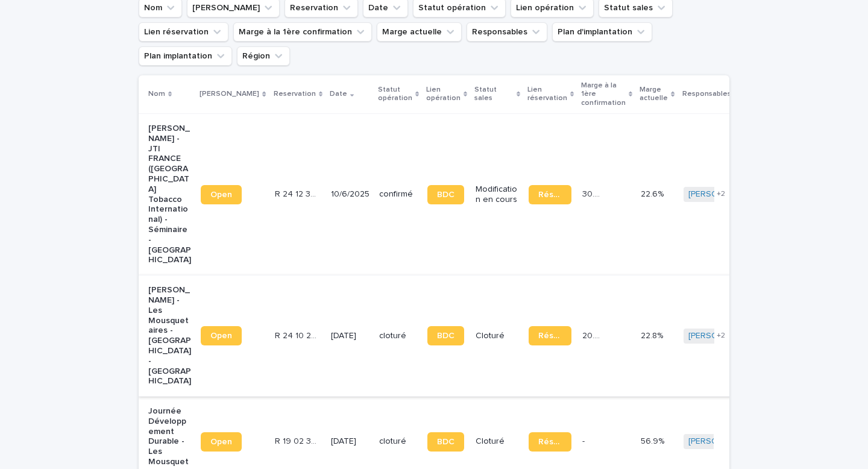  Describe the element at coordinates (507, 32) in the screenshot. I see `button: Responsables` at that location.